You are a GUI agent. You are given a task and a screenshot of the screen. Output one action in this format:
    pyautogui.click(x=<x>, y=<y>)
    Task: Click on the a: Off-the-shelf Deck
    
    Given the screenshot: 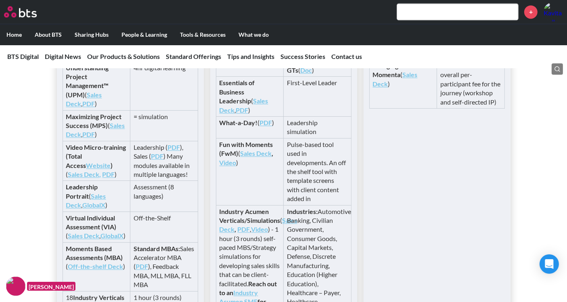 What is the action you would take?
    pyautogui.click(x=96, y=266)
    